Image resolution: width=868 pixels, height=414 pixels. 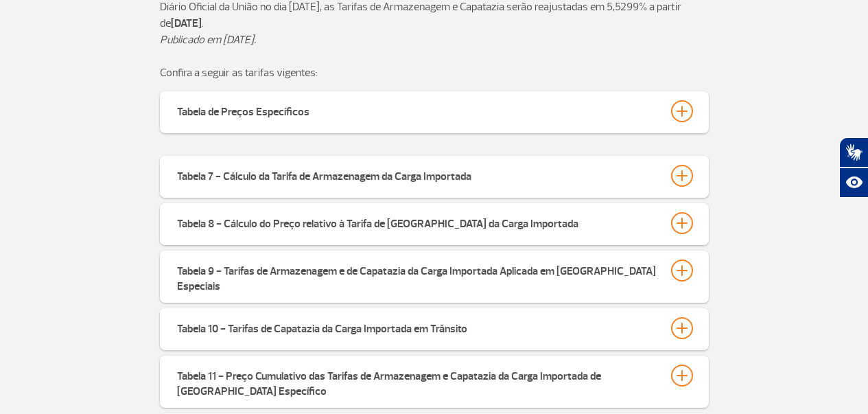 What do you see at coordinates (434, 111) in the screenshot?
I see `button: Tabela de Preços Específicos` at bounding box center [434, 111].